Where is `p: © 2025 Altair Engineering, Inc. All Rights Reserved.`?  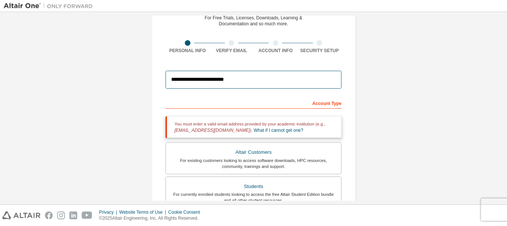 p: © 2025 Altair Engineering, Inc. All Rights Reserved. is located at coordinates (152, 218).